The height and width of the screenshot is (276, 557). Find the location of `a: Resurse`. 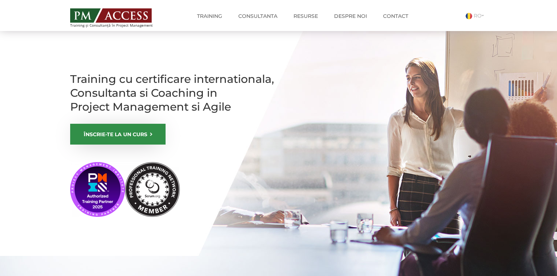

a: Resurse is located at coordinates (306, 16).